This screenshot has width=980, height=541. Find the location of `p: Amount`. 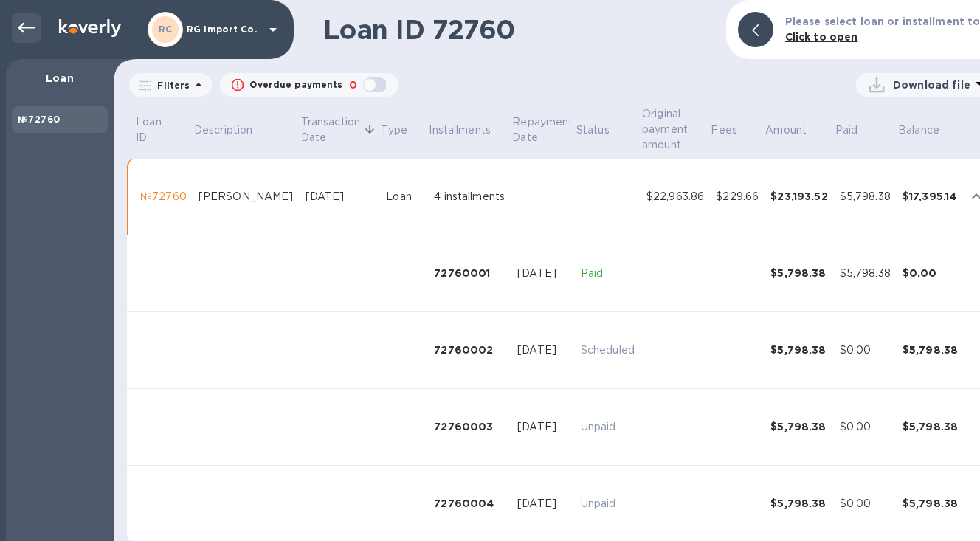

p: Amount is located at coordinates (787, 130).